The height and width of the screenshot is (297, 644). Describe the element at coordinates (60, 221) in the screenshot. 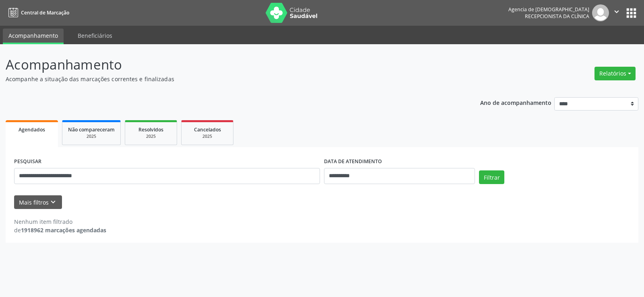

I see `div: Nenhum item filtrado` at that location.